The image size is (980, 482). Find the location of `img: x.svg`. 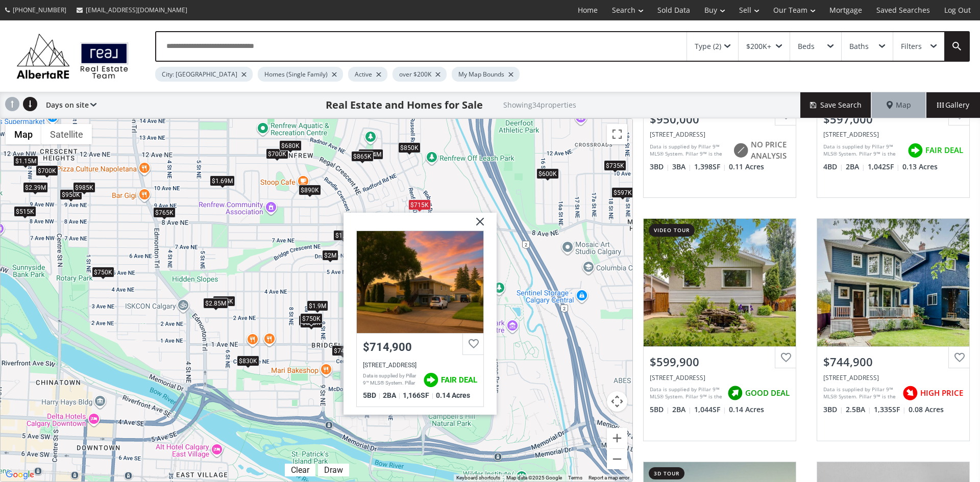

img: x.svg is located at coordinates (476, 225).